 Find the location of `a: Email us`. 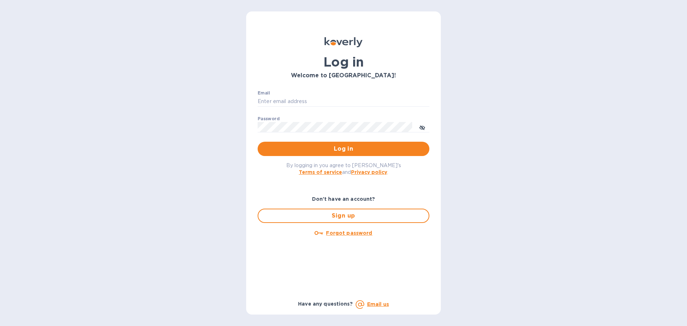

a: Email us is located at coordinates (378, 304).